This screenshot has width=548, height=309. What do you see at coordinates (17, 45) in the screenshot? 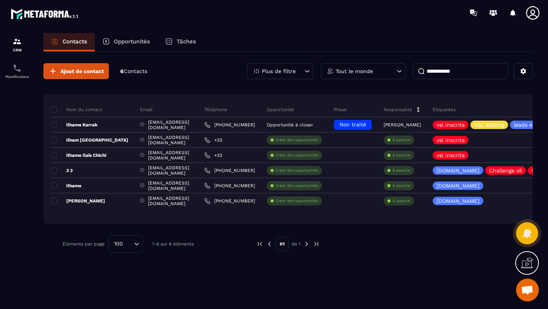
I see `a: formationformationCRM` at bounding box center [17, 45].